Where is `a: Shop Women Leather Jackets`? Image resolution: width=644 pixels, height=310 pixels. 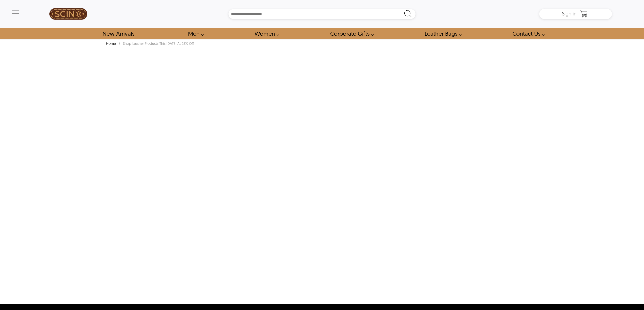 a: Shop Women Leather Jackets is located at coordinates (265, 33).